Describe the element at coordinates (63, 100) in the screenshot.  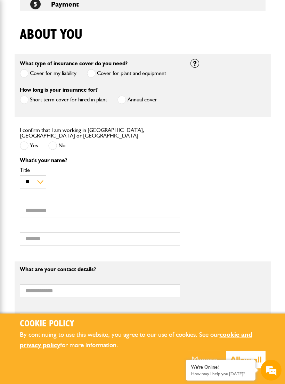
I see `label: Short term cover for hired in plant` at that location.